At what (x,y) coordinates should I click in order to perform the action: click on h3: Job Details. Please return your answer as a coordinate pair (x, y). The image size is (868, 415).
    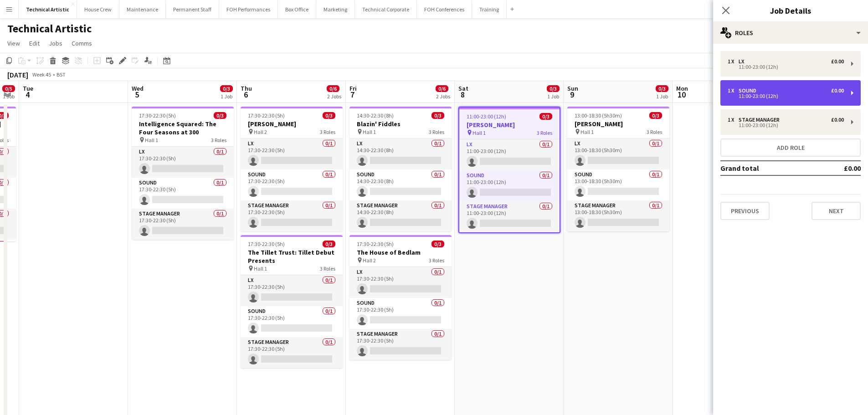
    Looking at the image, I should click on (791, 10).